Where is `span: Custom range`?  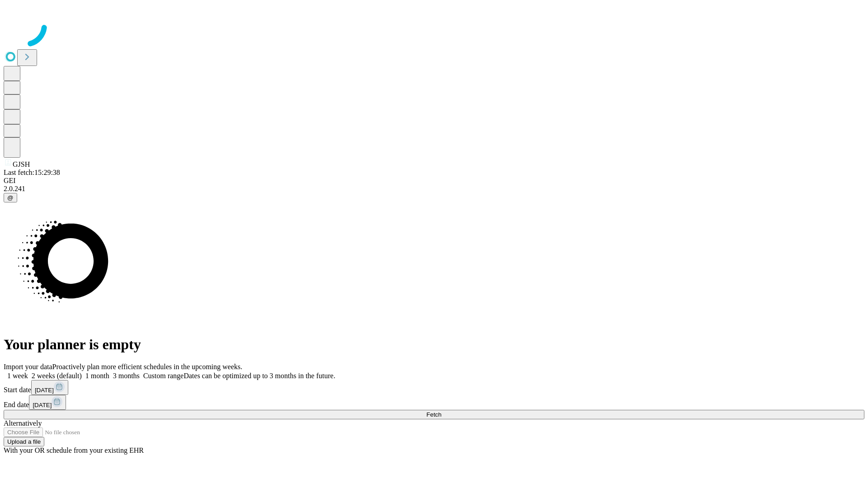 span: Custom range is located at coordinates (163, 376).